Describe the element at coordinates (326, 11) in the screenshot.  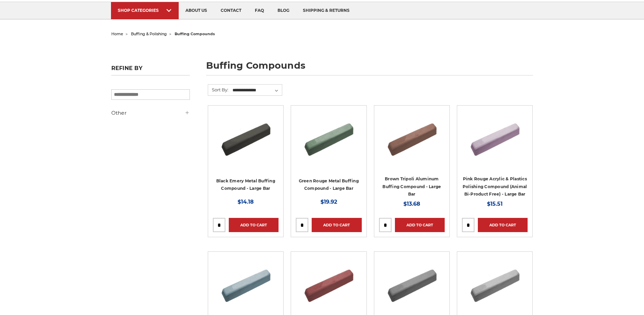
I see `a: shipping & returns` at that location.